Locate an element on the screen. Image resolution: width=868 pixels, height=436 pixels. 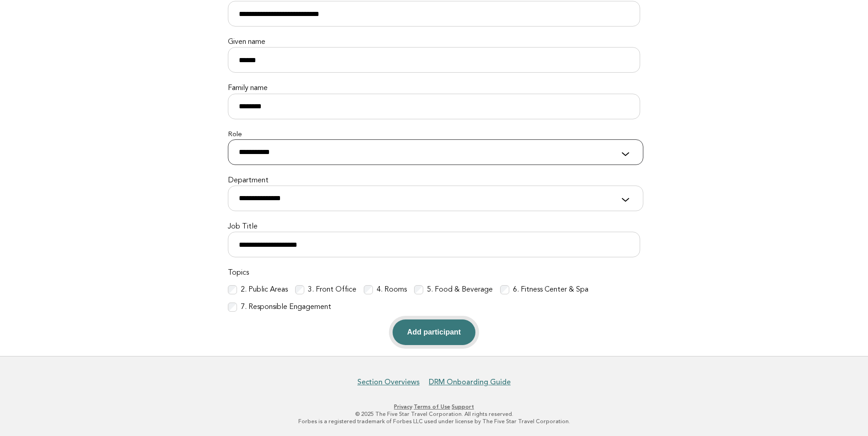
label: 3. Front Office is located at coordinates (332, 290).